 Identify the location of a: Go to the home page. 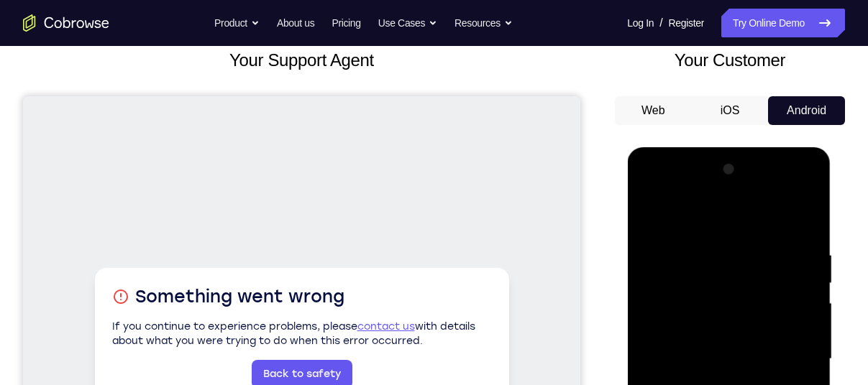
(67, 23).